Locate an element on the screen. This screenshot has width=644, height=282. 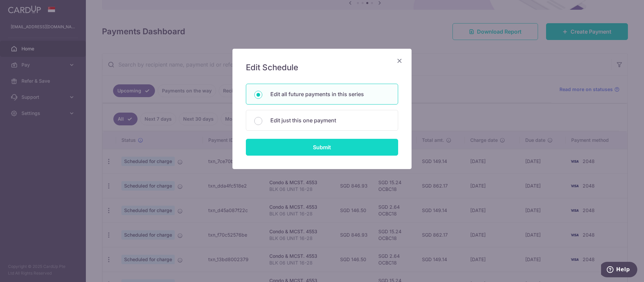
h5: Edit Schedule is located at coordinates (322, 68).